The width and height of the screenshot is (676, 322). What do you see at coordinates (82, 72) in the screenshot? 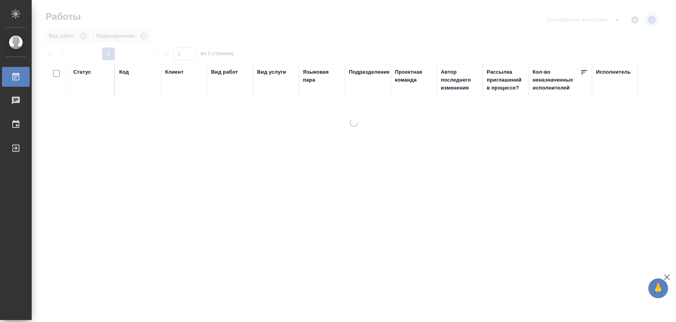
I see `div: Статус` at bounding box center [82, 72].